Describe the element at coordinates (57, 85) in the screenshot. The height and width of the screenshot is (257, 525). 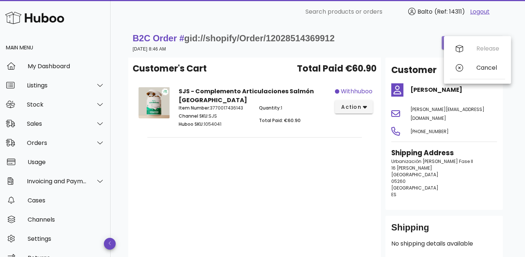
I see `div: Listings` at that location.